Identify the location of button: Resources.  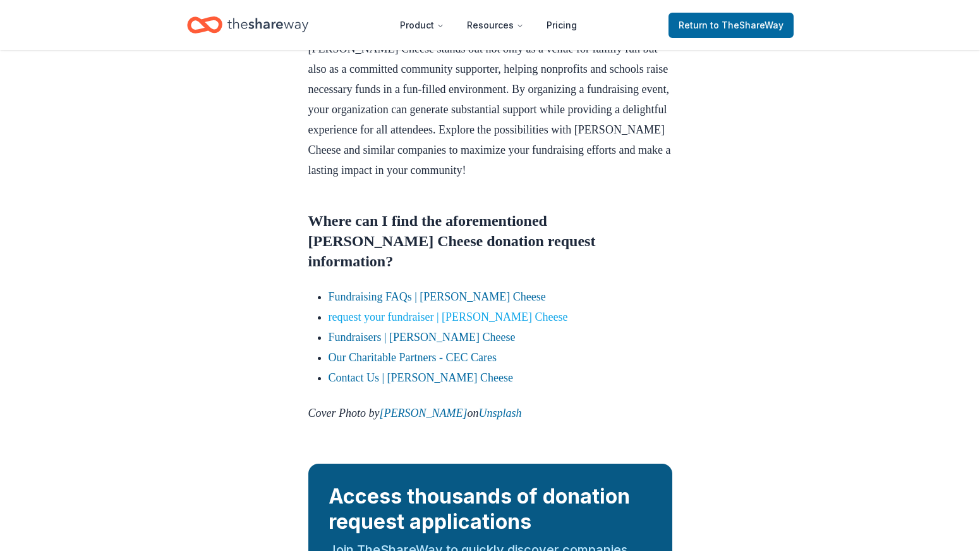
(495, 25).